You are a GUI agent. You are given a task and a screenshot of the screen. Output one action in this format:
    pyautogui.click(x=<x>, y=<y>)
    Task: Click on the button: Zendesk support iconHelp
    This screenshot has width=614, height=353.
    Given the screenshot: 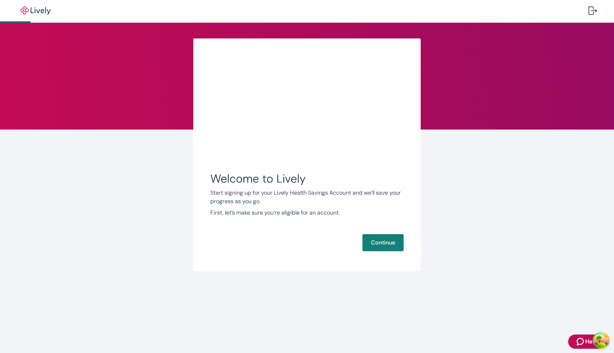 What is the action you would take?
    pyautogui.click(x=587, y=341)
    